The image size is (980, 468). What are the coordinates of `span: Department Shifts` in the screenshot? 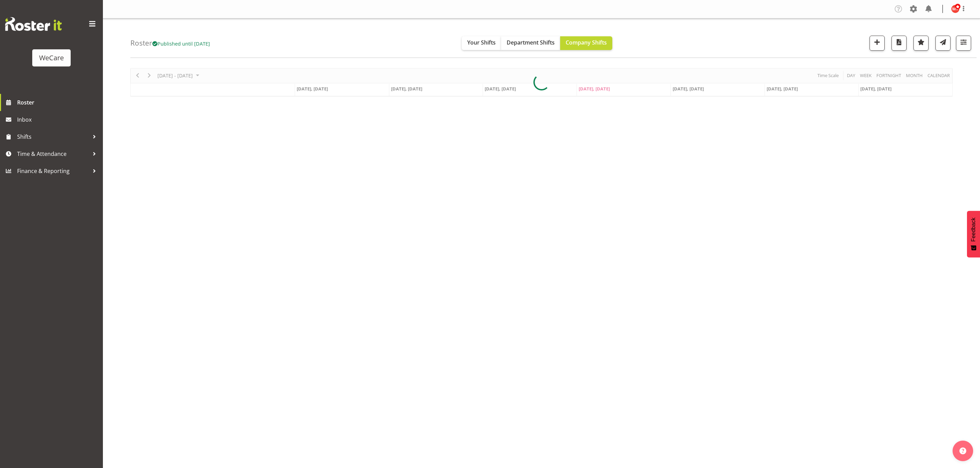 It's located at (531, 43).